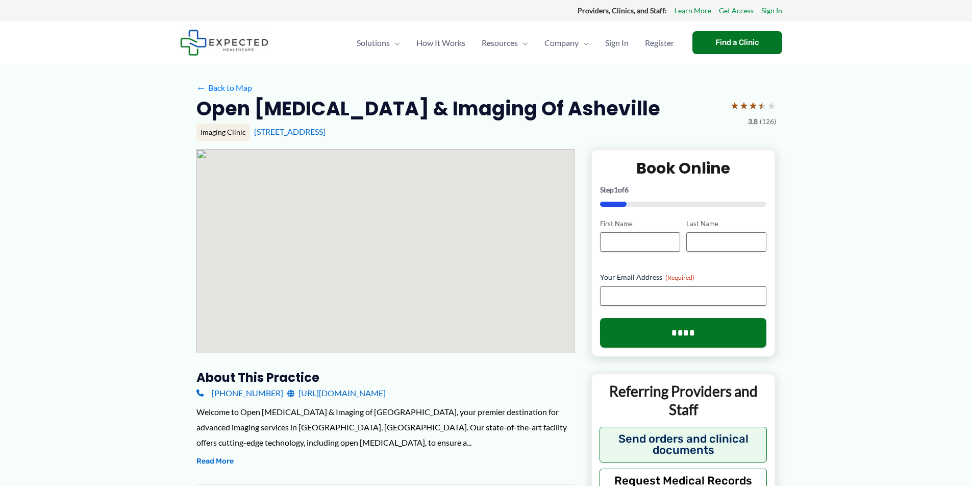 Image resolution: width=972 pixels, height=486 pixels. What do you see at coordinates (693, 11) in the screenshot?
I see `a: Learn More` at bounding box center [693, 11].